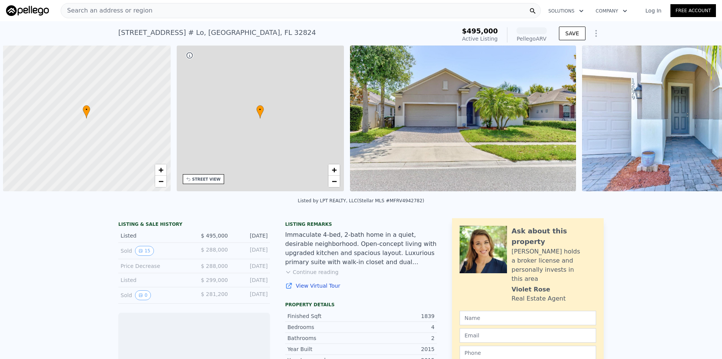 This screenshot has height=359, width=722. I want to click on div: Finished Sqft, so click(324, 316).